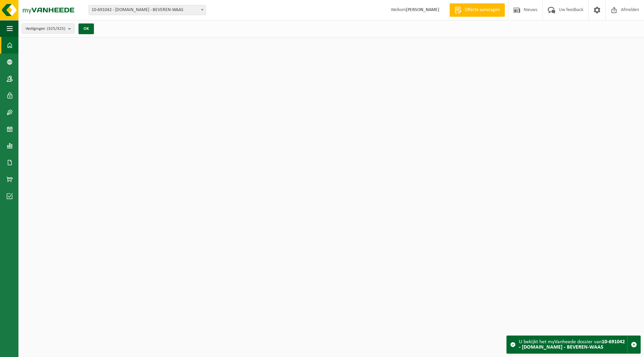  I want to click on span: Vestigingen, so click(45, 29).